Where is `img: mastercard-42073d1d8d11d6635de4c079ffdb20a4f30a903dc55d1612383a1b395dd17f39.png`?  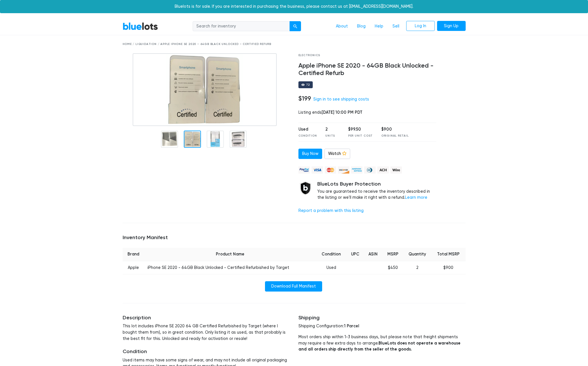
img: mastercard-42073d1d8d11d6635de4c079ffdb20a4f30a903dc55d1612383a1b395dd17f39.png is located at coordinates (331, 170).